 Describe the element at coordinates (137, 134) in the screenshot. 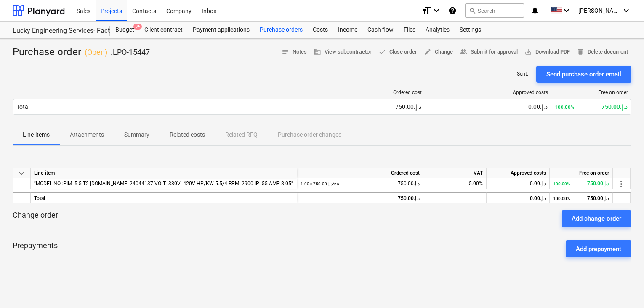

I see `p: Summary` at that location.